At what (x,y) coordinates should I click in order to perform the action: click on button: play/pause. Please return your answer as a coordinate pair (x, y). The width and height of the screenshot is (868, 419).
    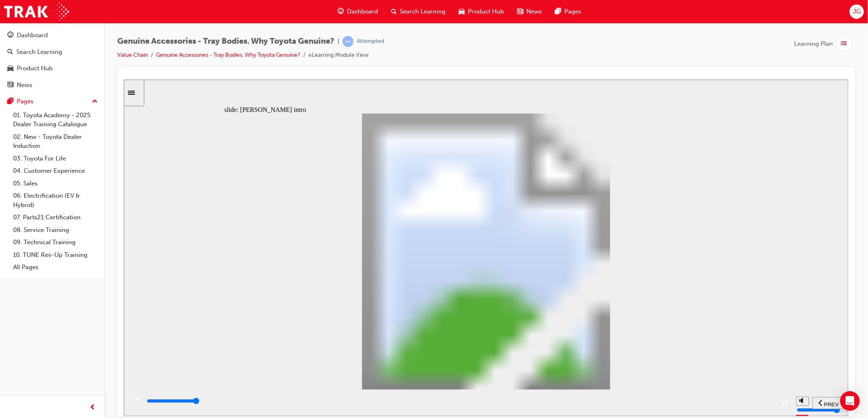
    Looking at the image, I should click on (11, 324).